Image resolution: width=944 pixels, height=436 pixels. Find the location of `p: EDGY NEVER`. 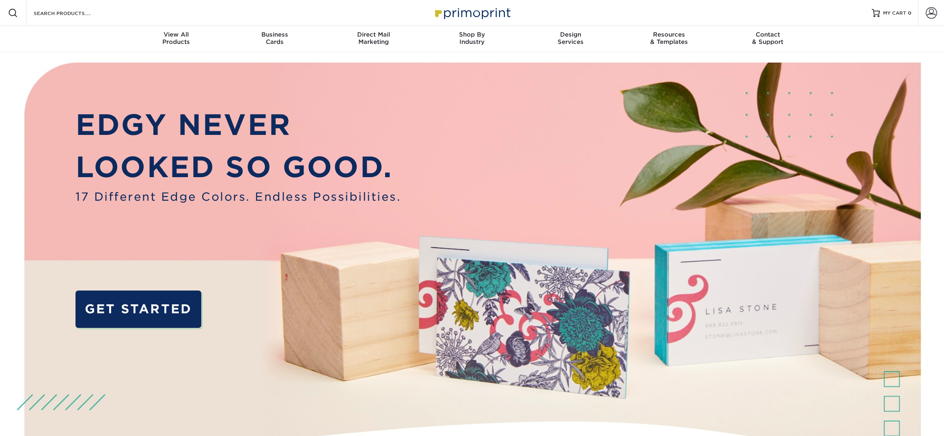

p: EDGY NEVER is located at coordinates (238, 125).